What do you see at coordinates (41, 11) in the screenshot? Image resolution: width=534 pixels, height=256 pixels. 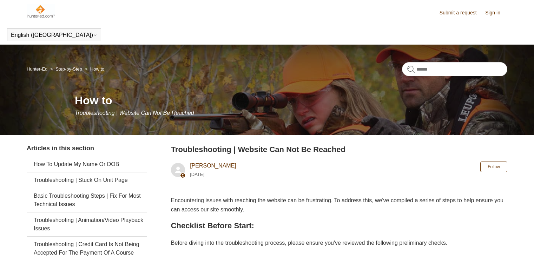 I see `img: Hunter-Ed Help Center home page` at bounding box center [41, 11].